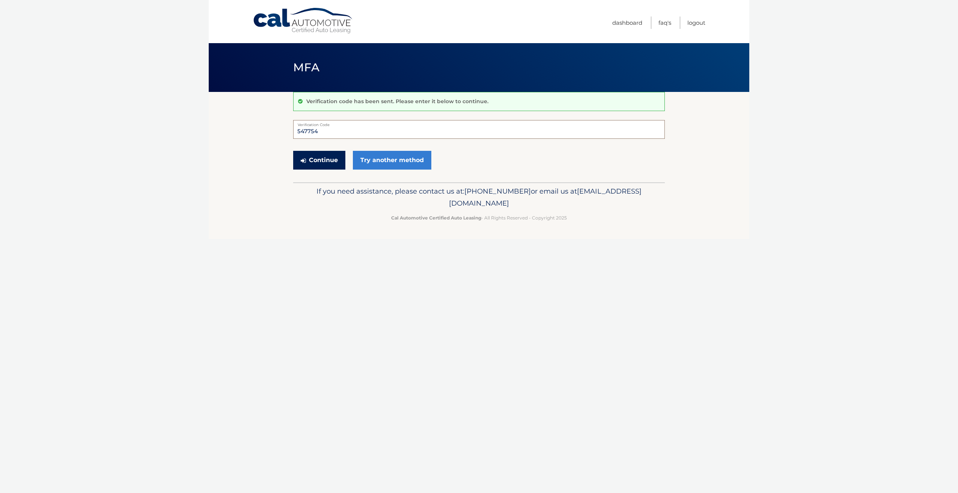 The height and width of the screenshot is (493, 958). What do you see at coordinates (392, 160) in the screenshot?
I see `a: Try another method` at bounding box center [392, 160].